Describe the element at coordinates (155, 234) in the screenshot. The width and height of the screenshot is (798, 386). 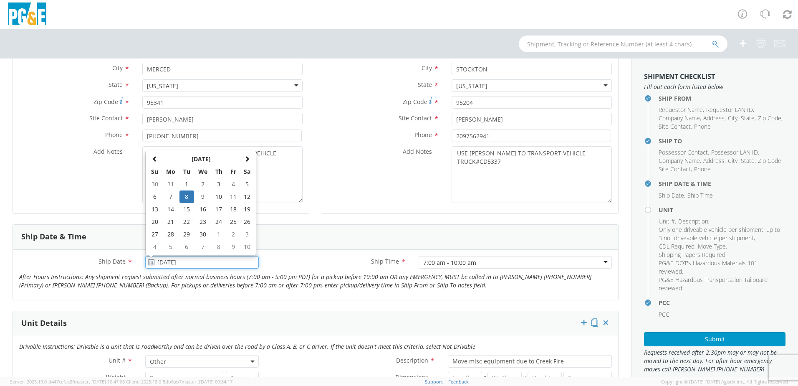
I see `td: 27` at that location.